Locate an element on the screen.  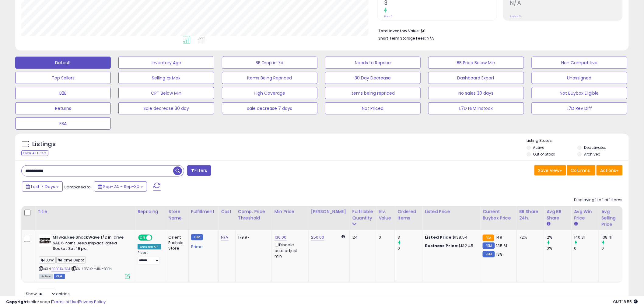
div: 24 is located at coordinates (362, 237).